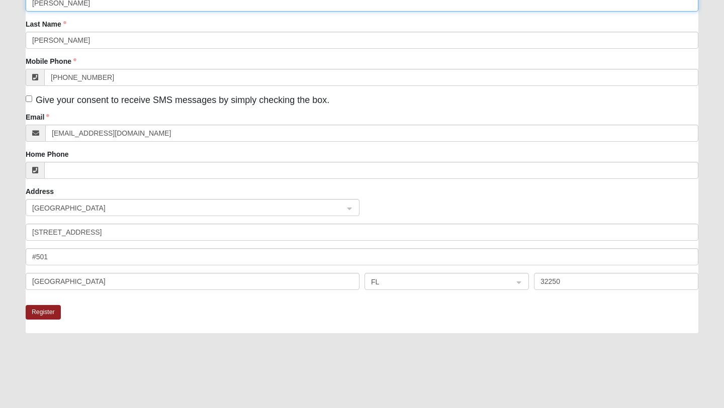 The height and width of the screenshot is (408, 724). What do you see at coordinates (184, 208) in the screenshot?
I see `span: United States` at bounding box center [184, 208].